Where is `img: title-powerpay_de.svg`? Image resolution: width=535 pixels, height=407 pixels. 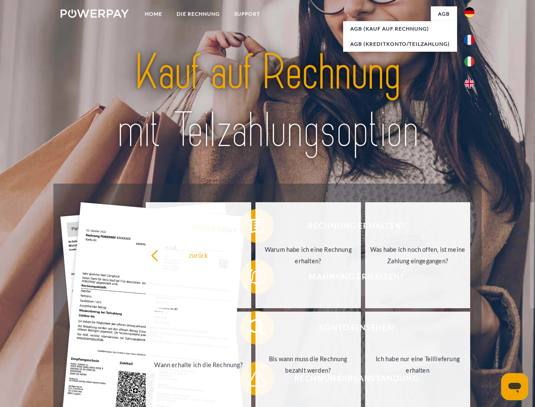 img: title-powerpay_de.svg is located at coordinates (267, 101).